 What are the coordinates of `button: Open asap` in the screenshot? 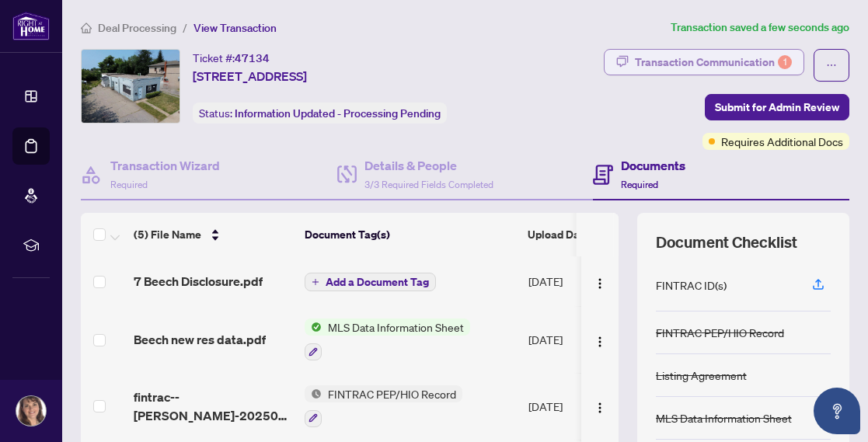 It's located at (837, 411).